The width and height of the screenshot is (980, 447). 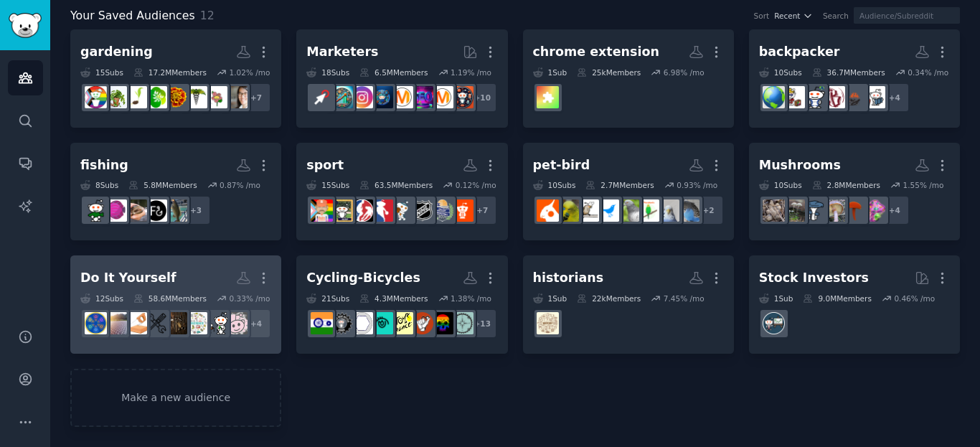 What do you see at coordinates (628, 78) in the screenshot?
I see `a: chrome extension1Sub25kMembers6.98% /mochrome_extensions` at bounding box center [628, 78].